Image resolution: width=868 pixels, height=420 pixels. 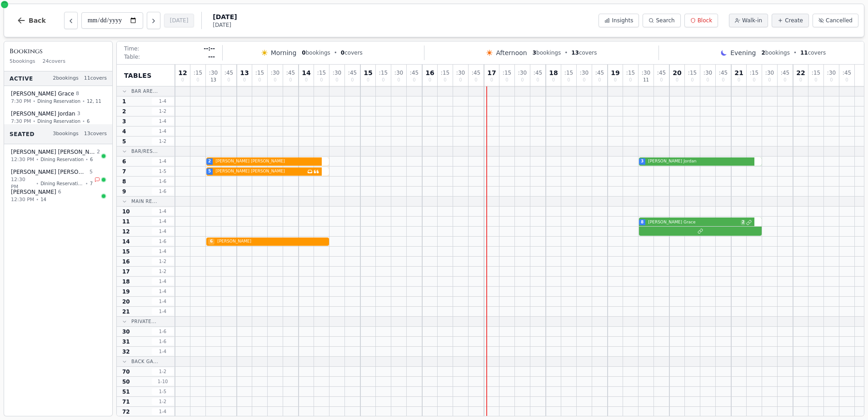 I want to click on span: 15, so click(x=126, y=252).